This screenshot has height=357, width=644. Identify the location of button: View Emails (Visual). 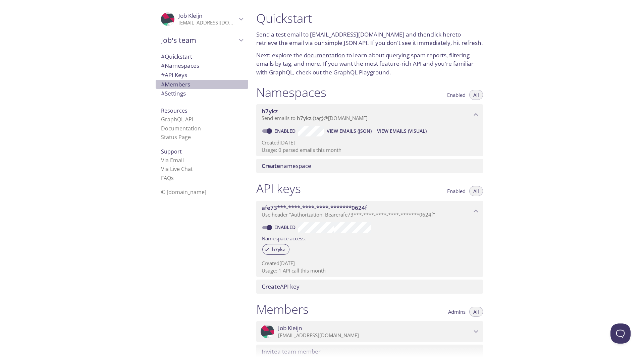
(402, 131).